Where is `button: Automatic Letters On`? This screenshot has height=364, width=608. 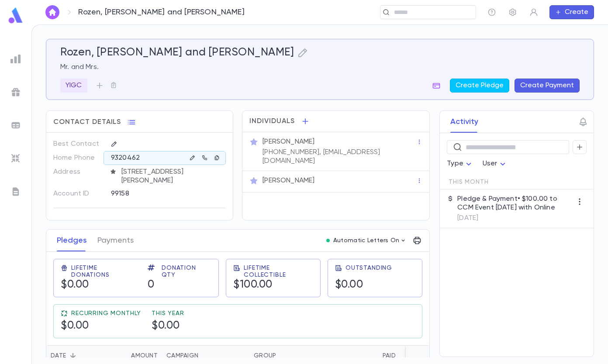 button: Automatic Letters On is located at coordinates (367, 240).